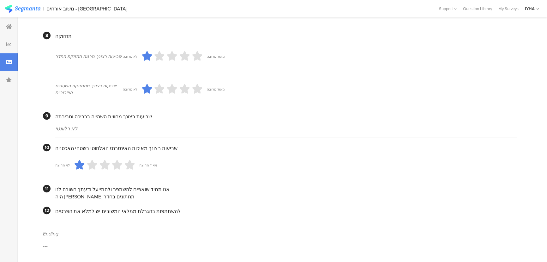  I want to click on div: להשתתפות בהגרלת ממלאי המשובים יש למלא את הפרטים, so click(286, 211).